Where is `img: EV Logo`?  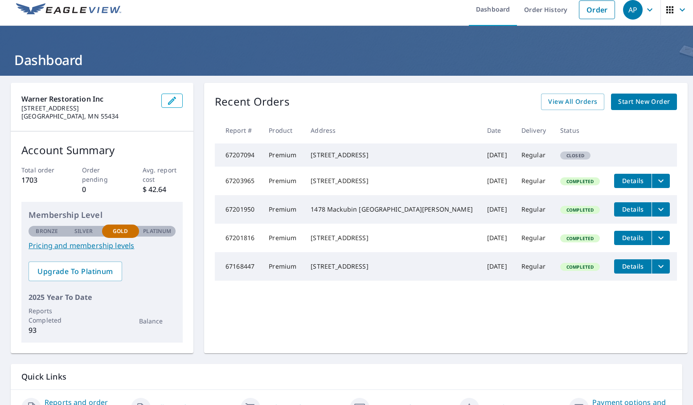 img: EV Logo is located at coordinates (69, 10).